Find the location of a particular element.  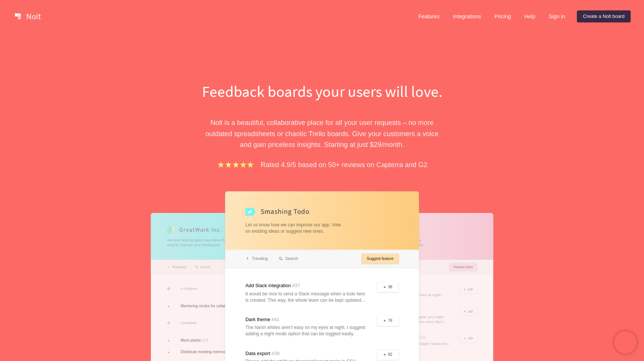

a: Create a Nolt board is located at coordinates (604, 17).